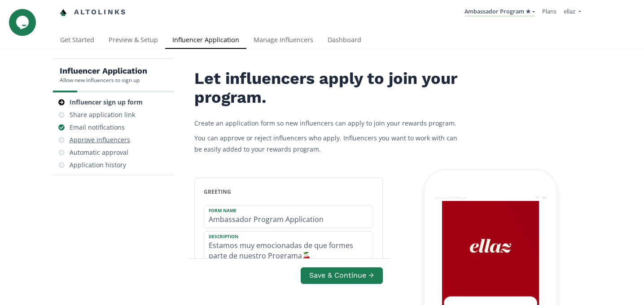 The image size is (644, 305). Describe the element at coordinates (549, 11) in the screenshot. I see `a: Plans` at that location.